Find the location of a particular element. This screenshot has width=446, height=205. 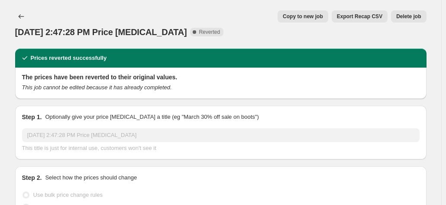

h2: The prices have been reverted to their original values. is located at coordinates (221, 77).